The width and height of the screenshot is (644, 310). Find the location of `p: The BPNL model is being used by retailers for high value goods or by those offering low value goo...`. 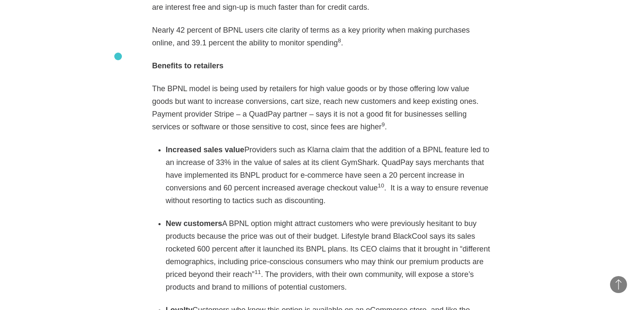

p: The BPNL model is being used by retailers for high value goods or by those offering low value goo... is located at coordinates (322, 108).